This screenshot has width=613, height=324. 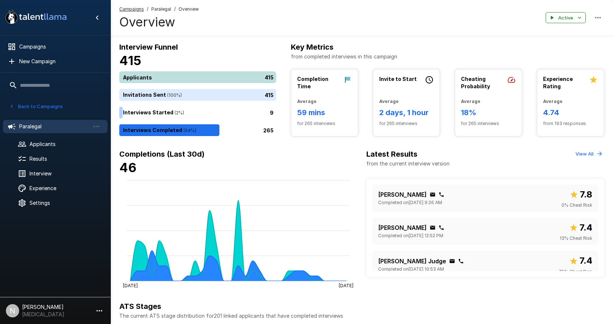 What do you see at coordinates (408, 164) in the screenshot?
I see `p: from the current interview version` at bounding box center [408, 164].